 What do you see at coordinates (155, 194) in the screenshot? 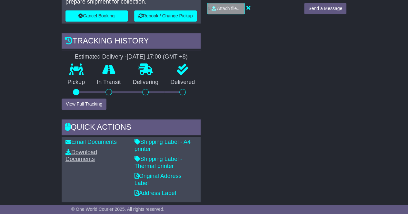
I see `a: Address Label` at bounding box center [155, 194].